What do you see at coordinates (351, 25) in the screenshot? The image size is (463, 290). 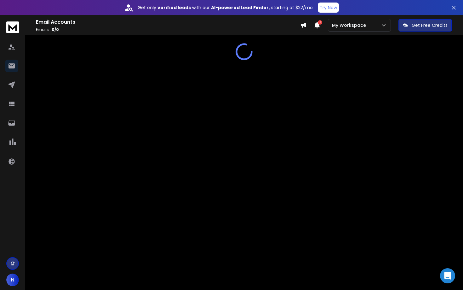 I see `p: My Workspace` at bounding box center [351, 25].